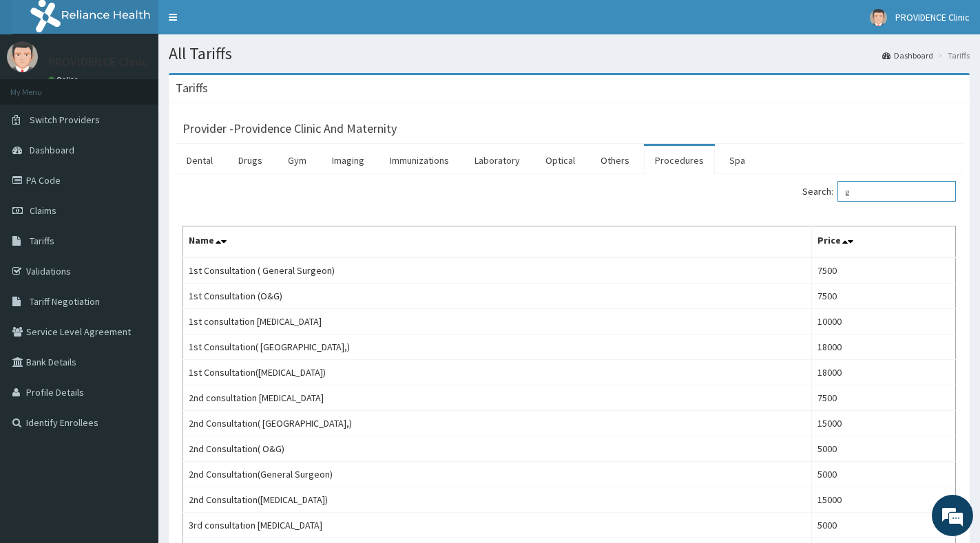 The height and width of the screenshot is (543, 980). I want to click on a: Dental, so click(199, 160).